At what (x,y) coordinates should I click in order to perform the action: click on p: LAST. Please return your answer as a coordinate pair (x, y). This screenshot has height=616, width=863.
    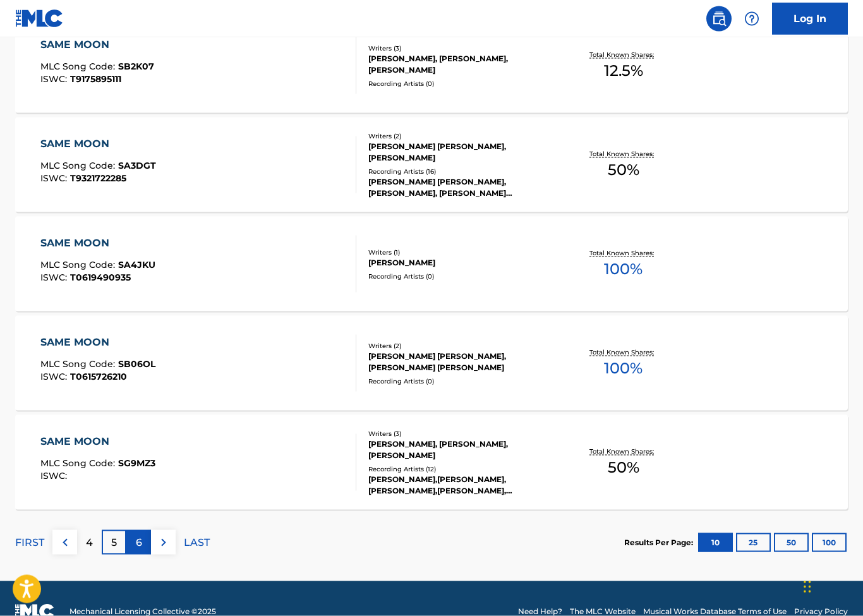
    Looking at the image, I should click on (196, 543).